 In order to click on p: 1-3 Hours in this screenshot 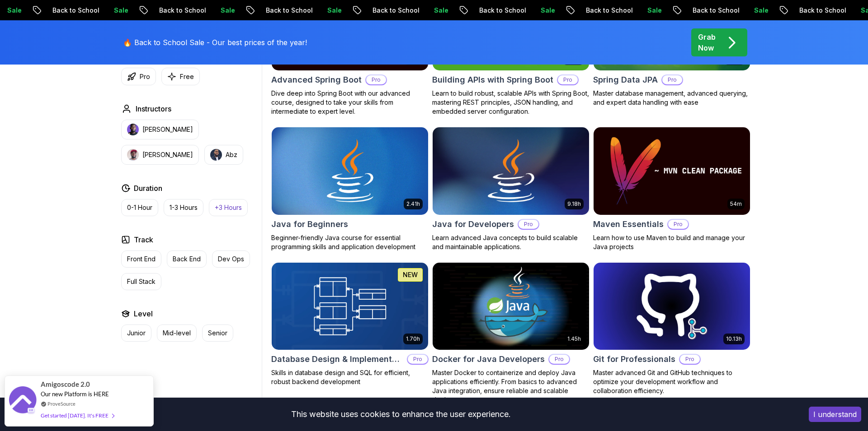, I will do `click(184, 207)`.